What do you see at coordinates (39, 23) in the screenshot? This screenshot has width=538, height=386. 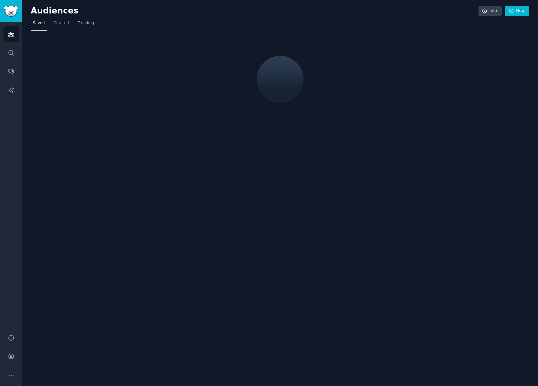 I see `span: Saved` at bounding box center [39, 23].